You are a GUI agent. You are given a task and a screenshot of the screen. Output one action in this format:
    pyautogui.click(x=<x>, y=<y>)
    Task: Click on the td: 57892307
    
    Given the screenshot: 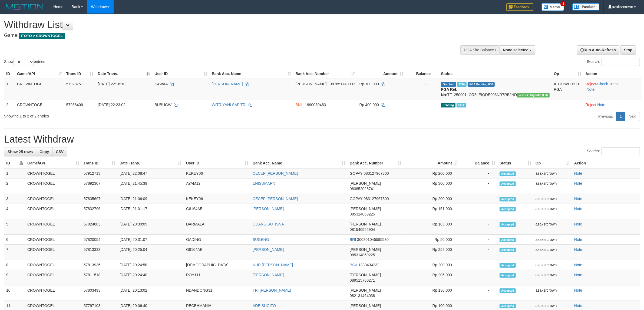 What is the action you would take?
    pyautogui.click(x=99, y=186)
    